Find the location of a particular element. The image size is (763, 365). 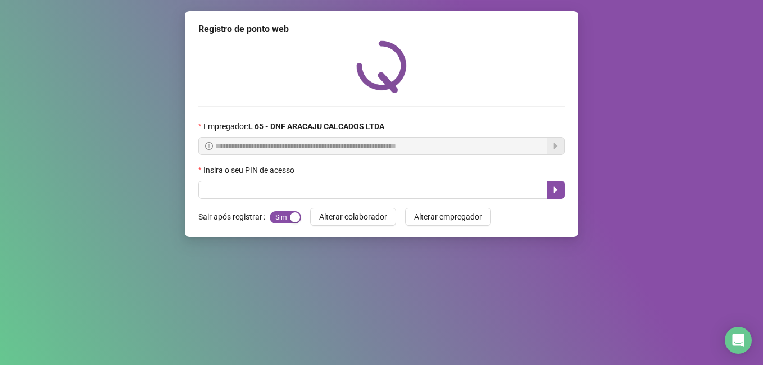

button: Alterar empregador is located at coordinates (448, 217).